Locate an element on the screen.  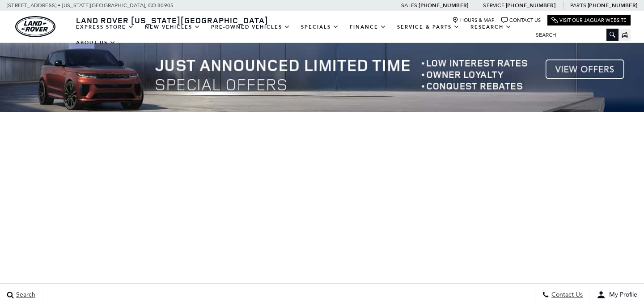
a: Hours & Map is located at coordinates (473, 20).